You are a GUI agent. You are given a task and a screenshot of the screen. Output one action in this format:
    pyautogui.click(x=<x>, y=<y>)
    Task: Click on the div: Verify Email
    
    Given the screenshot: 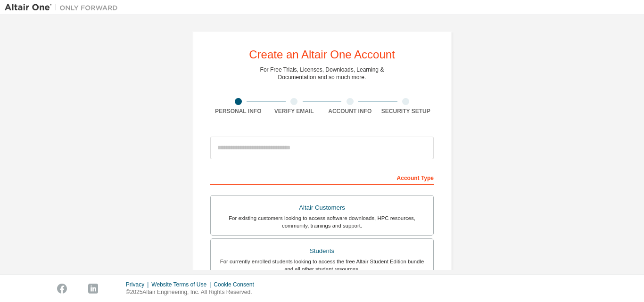 What is the action you would take?
    pyautogui.click(x=294, y=111)
    